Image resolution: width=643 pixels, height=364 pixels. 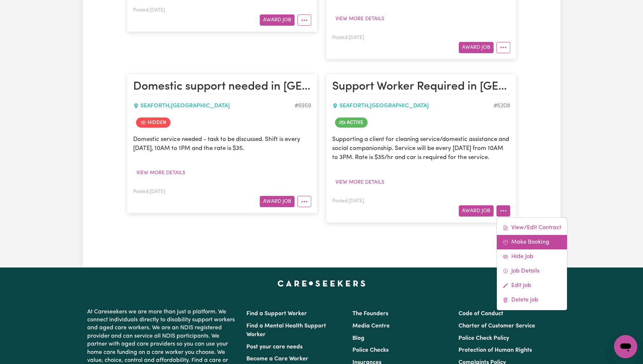 What do you see at coordinates (286, 331) in the screenshot?
I see `a: Find a Mental Health Support Worker` at bounding box center [286, 331].